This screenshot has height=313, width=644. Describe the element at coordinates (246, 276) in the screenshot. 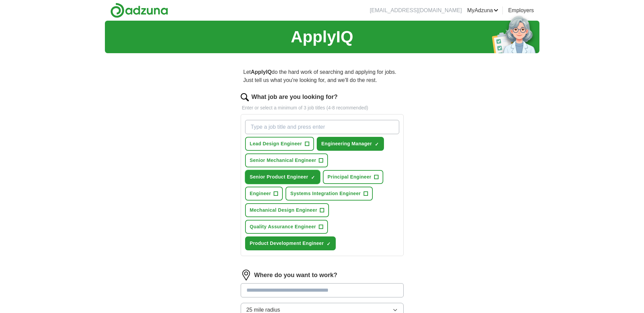

I see `img: location.png` at that location.